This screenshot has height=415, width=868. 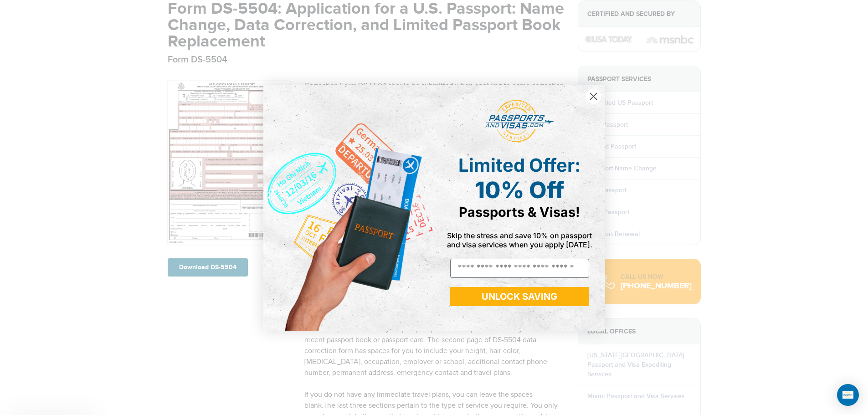 I want to click on div: Open Intercom Messenger, so click(x=848, y=395).